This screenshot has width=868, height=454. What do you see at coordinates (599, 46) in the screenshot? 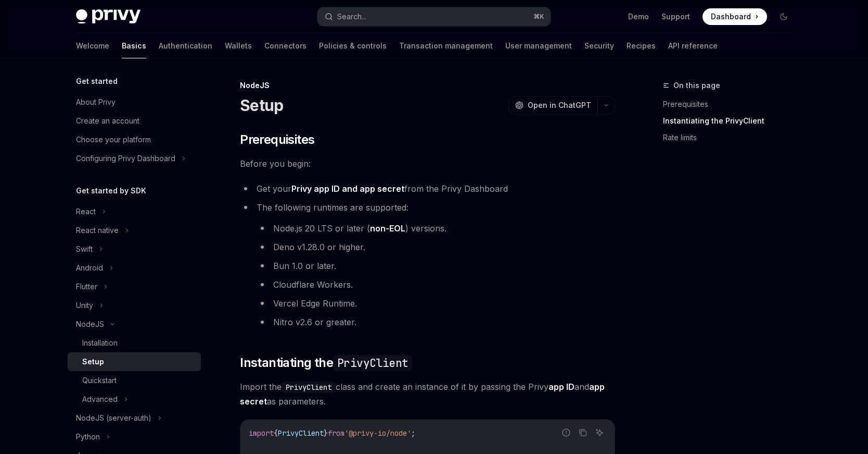
I see `a: Security` at bounding box center [599, 46].